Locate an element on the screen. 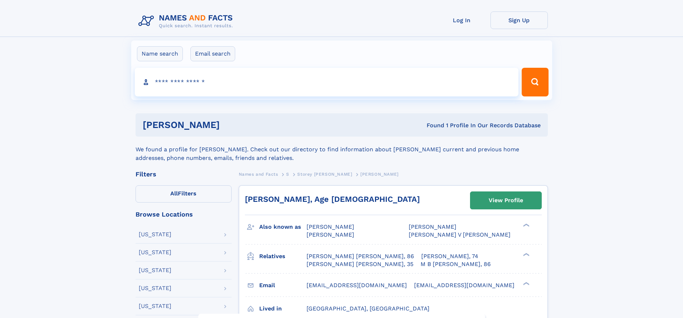  a: Sign Up is located at coordinates (519, 20).